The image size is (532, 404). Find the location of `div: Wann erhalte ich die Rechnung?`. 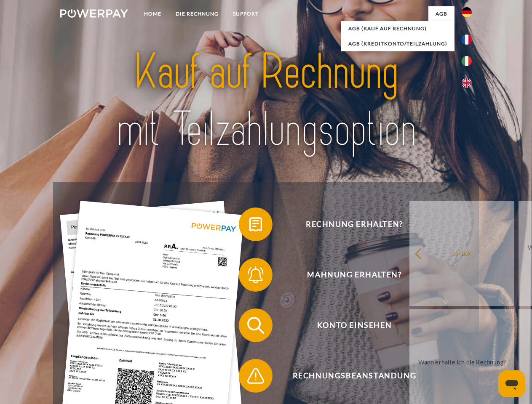

div: Wann erhalte ich die Rechnung? is located at coordinates (462, 362).